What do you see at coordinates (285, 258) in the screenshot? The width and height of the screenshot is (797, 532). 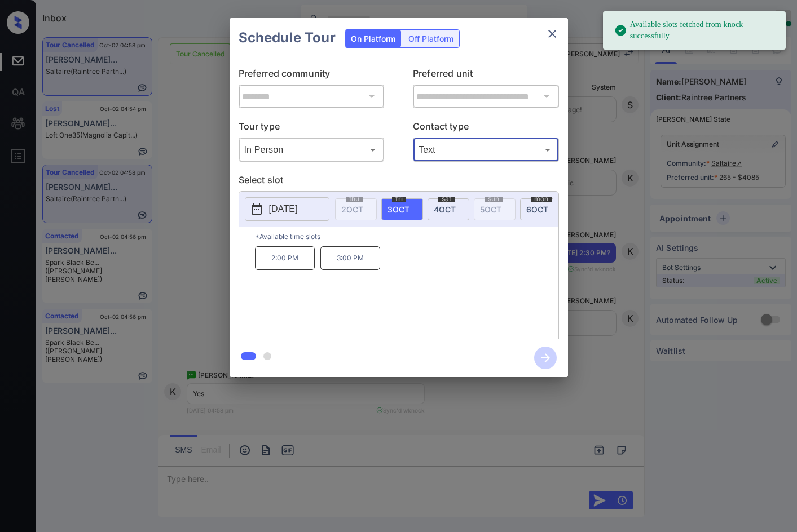 I see `p: 2:00 PM` at bounding box center [285, 258].